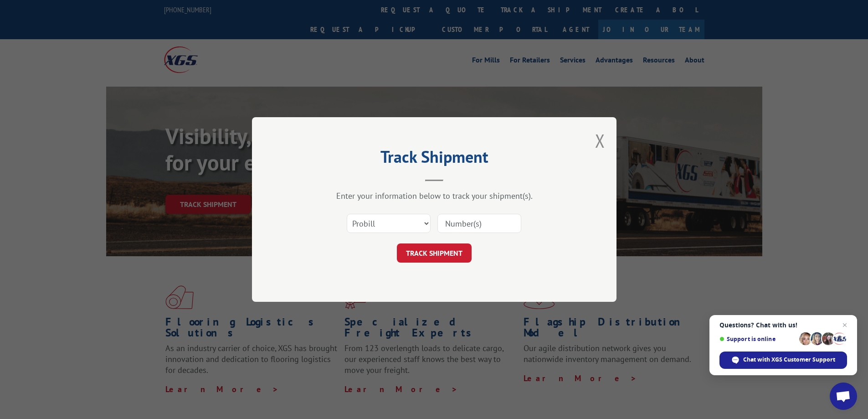 This screenshot has height=419, width=868. I want to click on div: Open chat, so click(844, 396).